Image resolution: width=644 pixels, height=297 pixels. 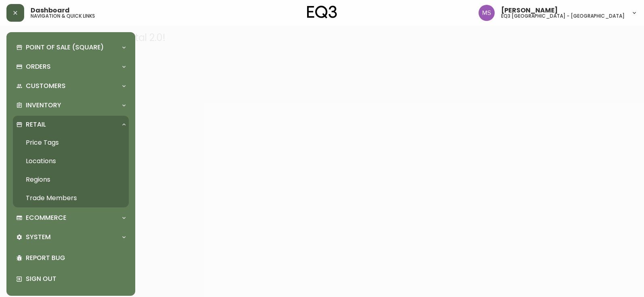 What do you see at coordinates (43, 105) in the screenshot?
I see `p: Inventory` at bounding box center [43, 105].